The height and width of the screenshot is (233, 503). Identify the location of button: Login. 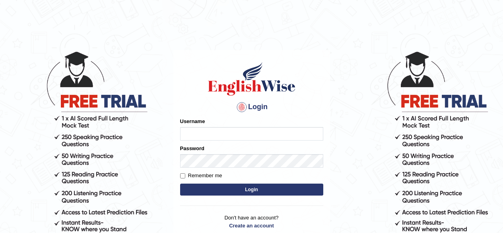
(252, 189).